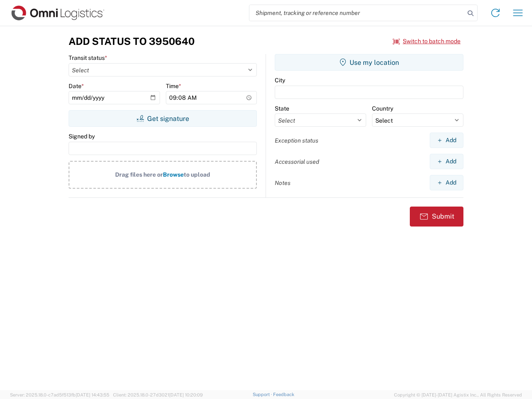 This screenshot has width=532, height=399. What do you see at coordinates (59, 395) in the screenshot?
I see `span: Server: 2025.18.0-c7ad5f513fb` at bounding box center [59, 395].